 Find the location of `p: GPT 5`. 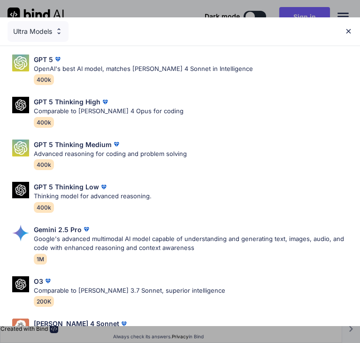

p: GPT 5 is located at coordinates (43, 59).